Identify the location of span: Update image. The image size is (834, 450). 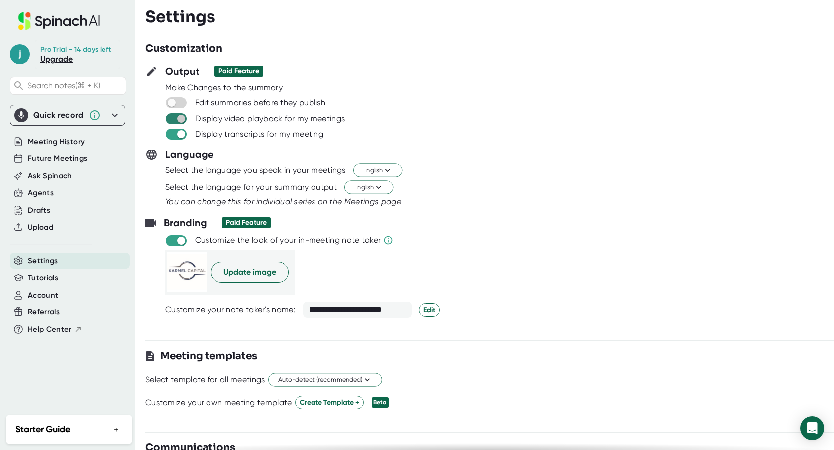
(250, 272).